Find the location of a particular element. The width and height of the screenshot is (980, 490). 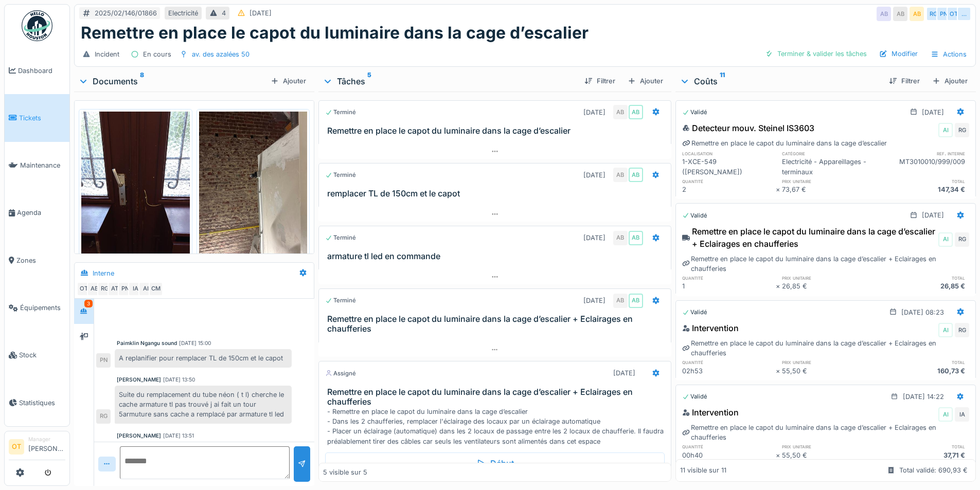

a: Équipements is located at coordinates (37, 307).